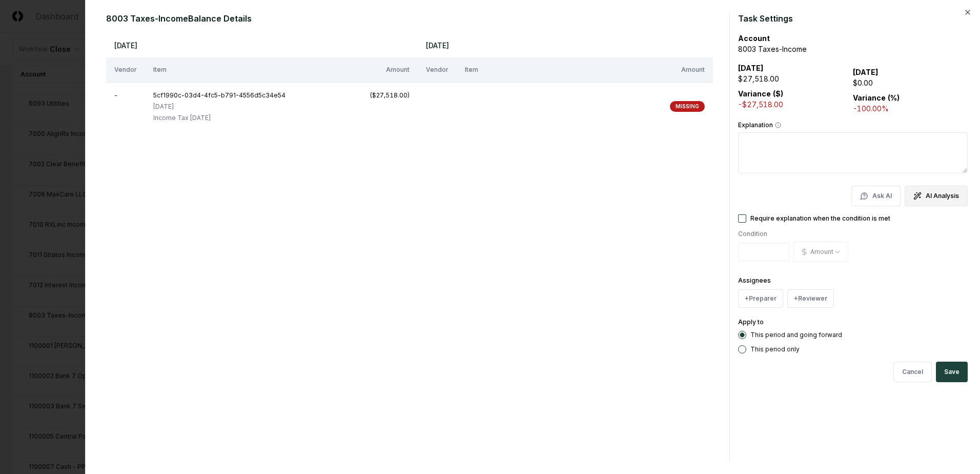  I want to click on b: Variance ($), so click(761, 94).